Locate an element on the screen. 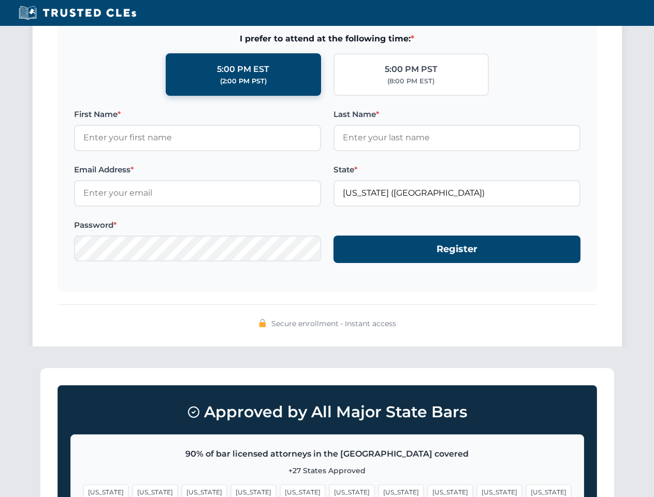  label: Password is located at coordinates (197, 225).